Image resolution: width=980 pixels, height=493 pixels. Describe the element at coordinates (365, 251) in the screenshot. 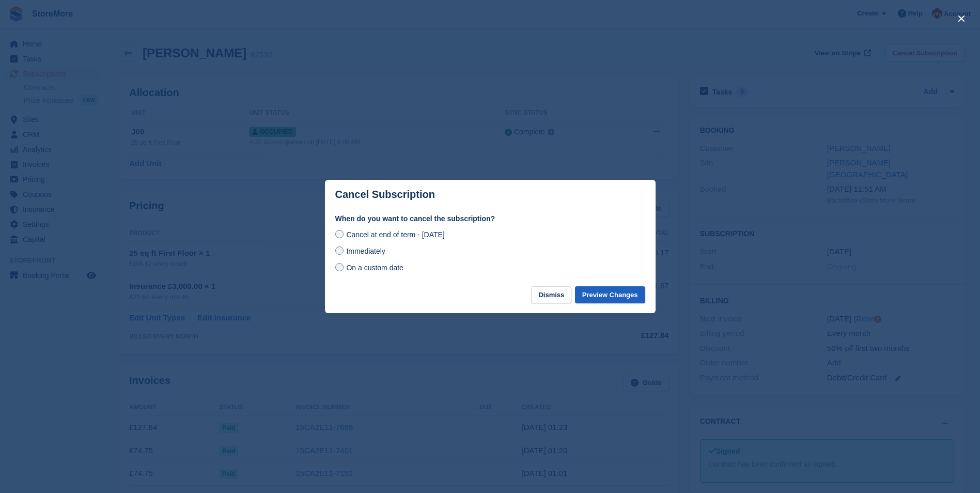

I see `span: Immediately` at that location.